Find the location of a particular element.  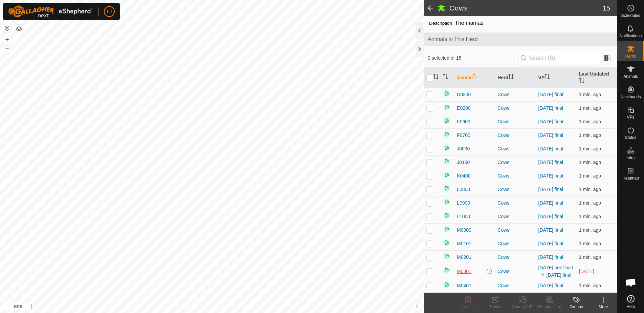

span: Schedules is located at coordinates (631, 15).